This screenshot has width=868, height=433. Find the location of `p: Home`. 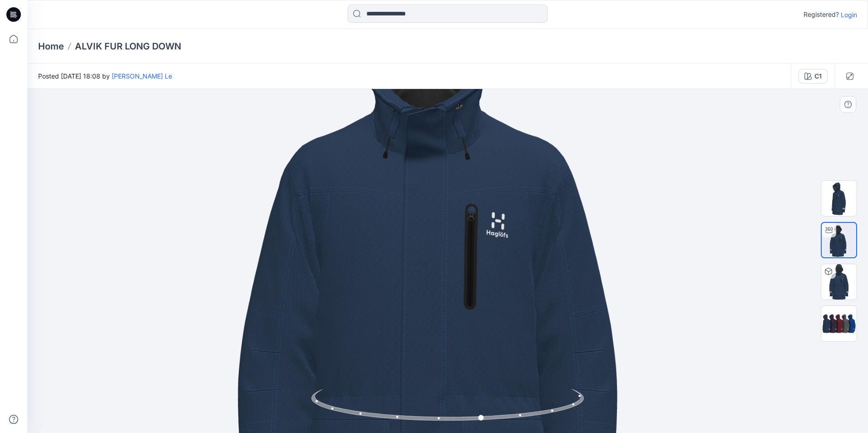

p: Home is located at coordinates (51, 46).